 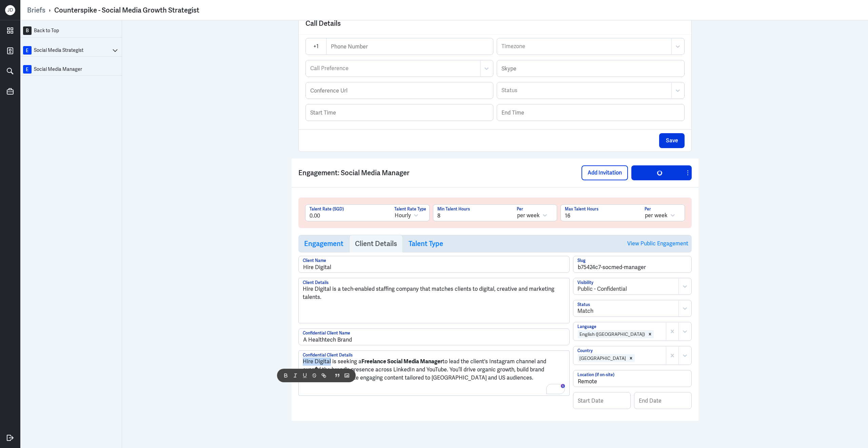 I want to click on a: ESocial Media Strategist, so click(x=67, y=50).